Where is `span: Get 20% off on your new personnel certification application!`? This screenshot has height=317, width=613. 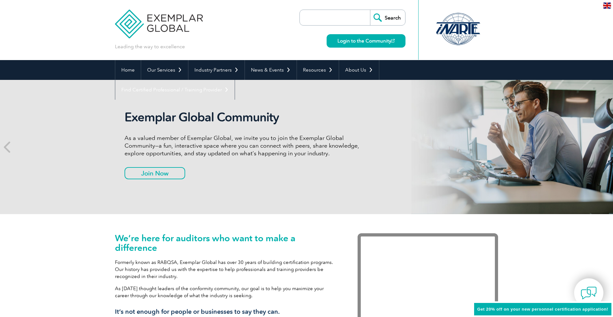
span: Get 20% off on your new personnel certification application! is located at coordinates (543, 309).